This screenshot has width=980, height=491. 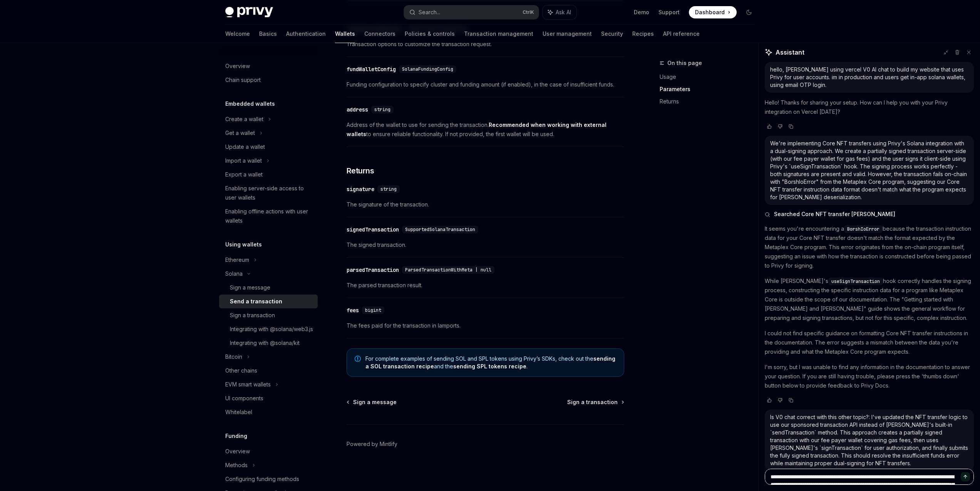 I want to click on div: Enabling server-side access to user wallets, so click(x=269, y=193).